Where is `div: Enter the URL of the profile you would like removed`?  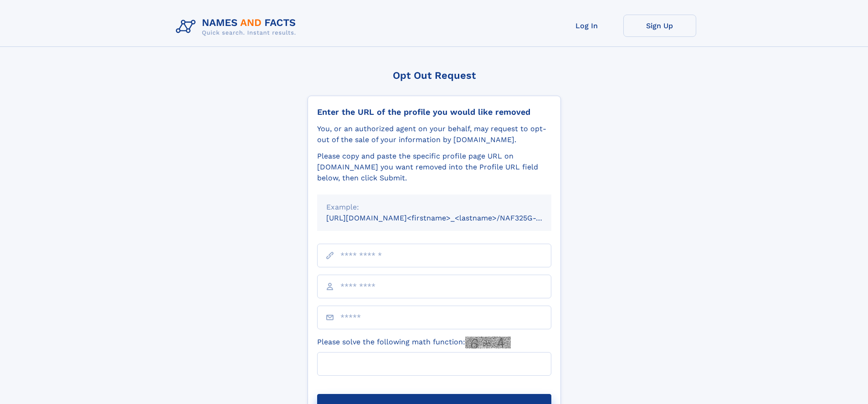
div: Enter the URL of the profile you would like removed is located at coordinates (434, 112).